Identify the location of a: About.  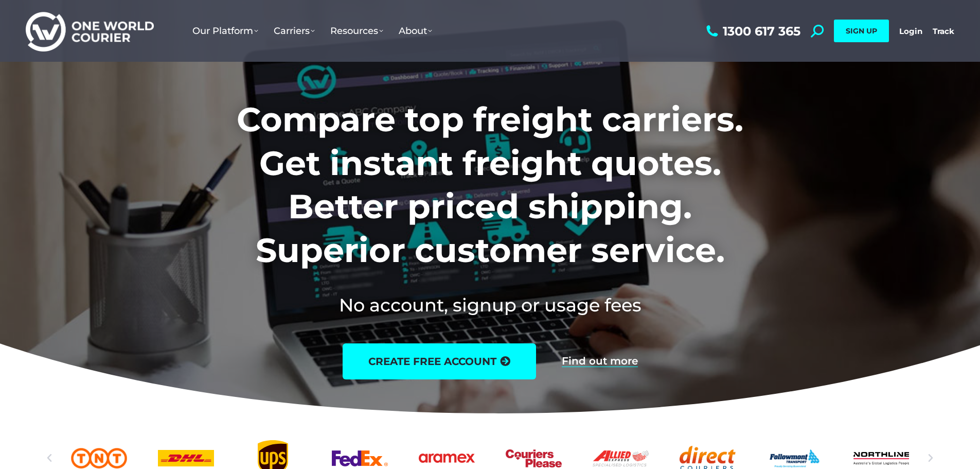
(415, 31).